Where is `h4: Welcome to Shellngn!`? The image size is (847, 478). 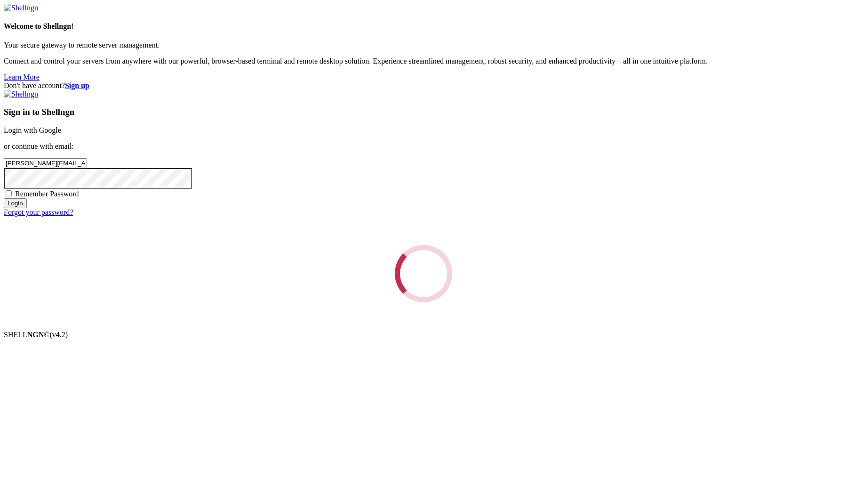
h4: Welcome to Shellngn! is located at coordinates (423, 26).